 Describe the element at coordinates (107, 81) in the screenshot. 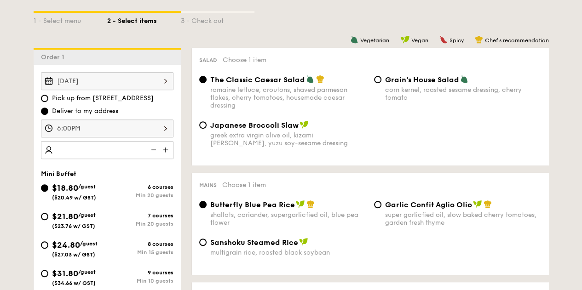

I see `input: Event date` at that location.